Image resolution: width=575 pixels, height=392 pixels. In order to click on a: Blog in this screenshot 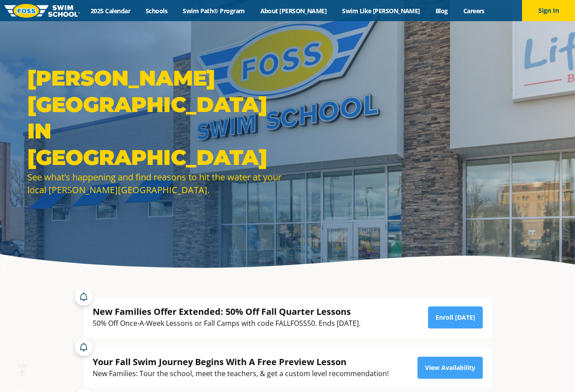, I will do `click(442, 11)`.